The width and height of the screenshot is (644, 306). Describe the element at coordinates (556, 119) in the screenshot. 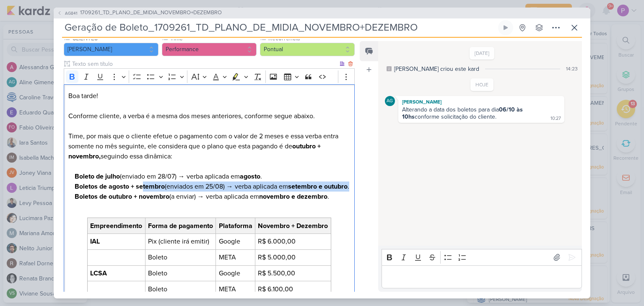

I see `div: 10:27` at that location.